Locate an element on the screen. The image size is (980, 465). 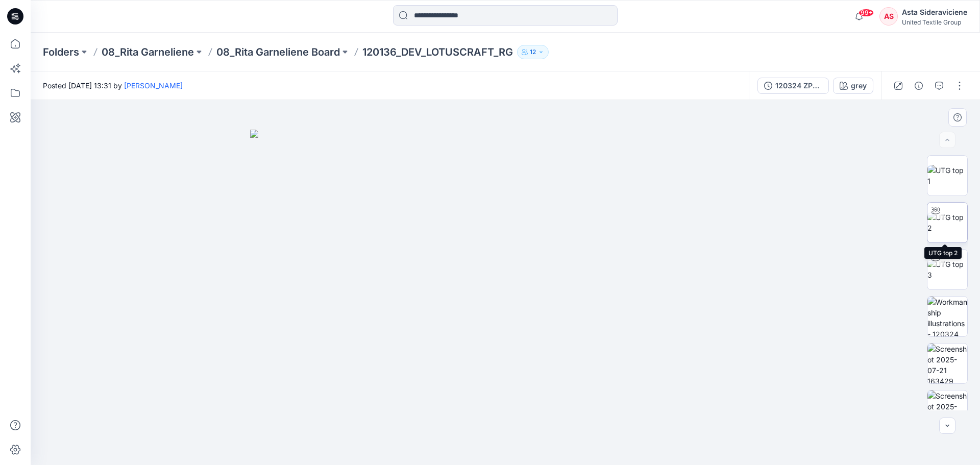
div: Asta Sideraviciene is located at coordinates (935, 12).